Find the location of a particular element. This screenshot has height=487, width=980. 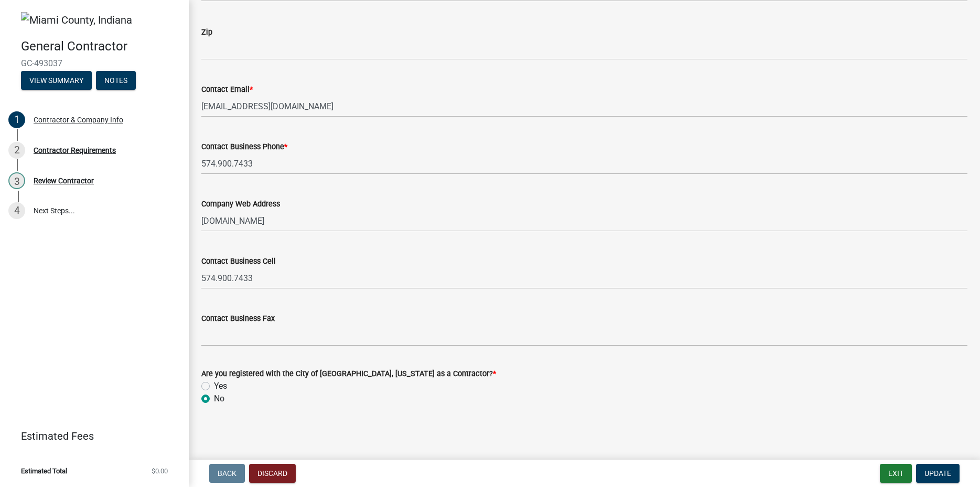

span: $0.00 is located at coordinates (159, 471).